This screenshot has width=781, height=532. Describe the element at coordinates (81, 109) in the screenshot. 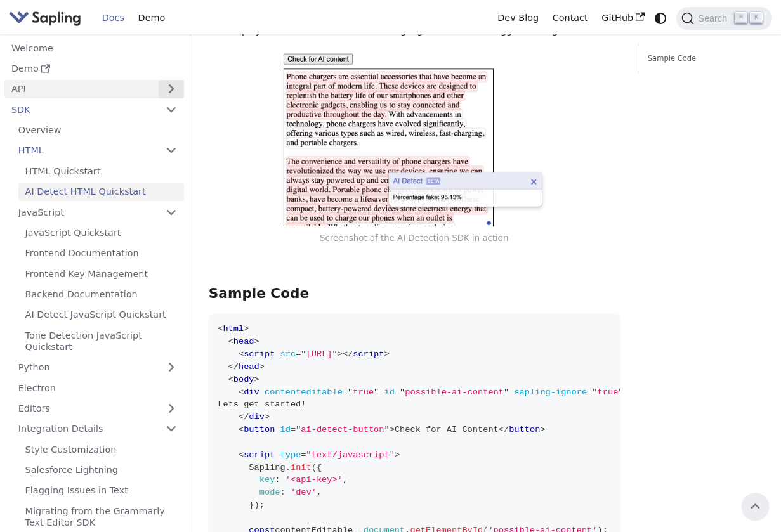

I see `a: SDK` at that location.